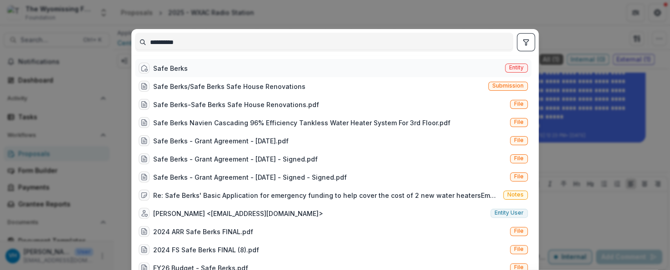 This screenshot has height=270, width=670. What do you see at coordinates (170, 68) in the screenshot?
I see `div: Safe Berks` at bounding box center [170, 68].